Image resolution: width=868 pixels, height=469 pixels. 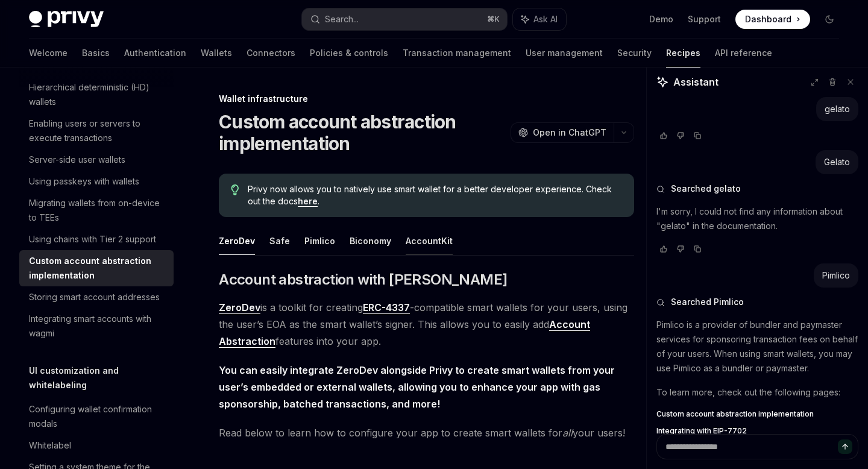 I want to click on div: Enabling users or servers to execute transactions, so click(x=98, y=131).